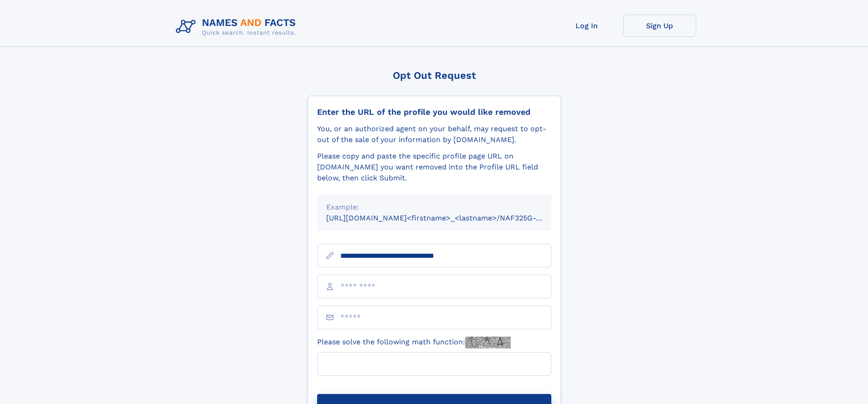 The width and height of the screenshot is (868, 404). Describe the element at coordinates (238, 27) in the screenshot. I see `img: Logo Names and Facts` at that location.